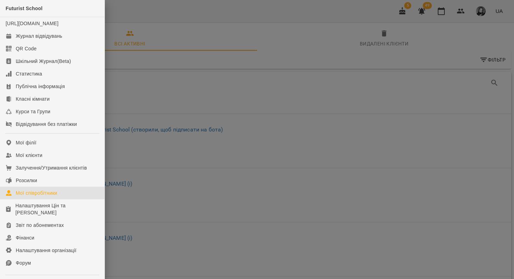  What do you see at coordinates (33, 99) in the screenshot?
I see `div: Класні кімнати` at bounding box center [33, 99].